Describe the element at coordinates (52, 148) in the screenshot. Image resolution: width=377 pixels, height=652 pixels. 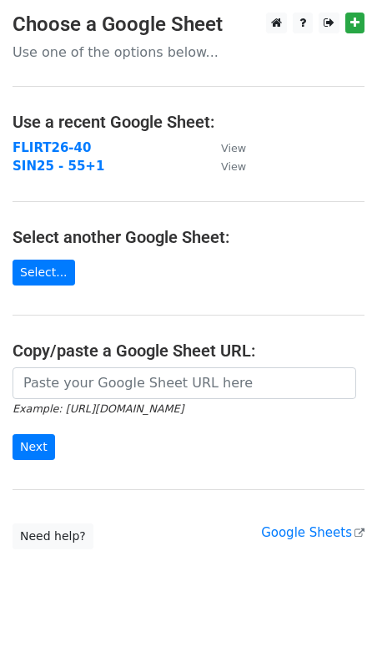
I see `strong: FLIRT26-40` at that location.